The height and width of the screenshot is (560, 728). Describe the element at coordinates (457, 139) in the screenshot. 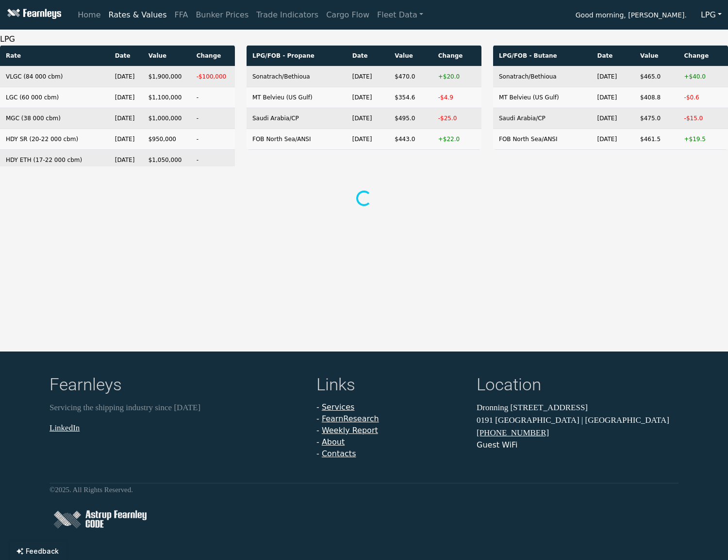

I see `td: +$22.0` at that location.